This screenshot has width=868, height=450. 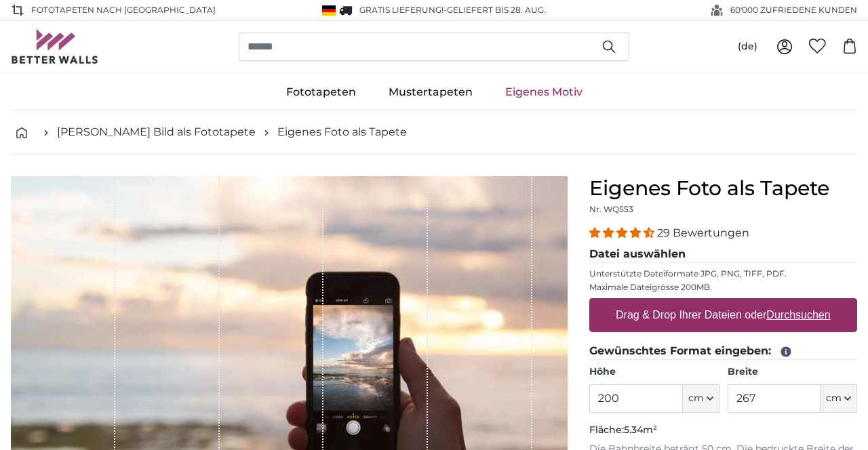 I want to click on label: Drag & Drop Ihrer Dateien oder, so click(x=723, y=315).